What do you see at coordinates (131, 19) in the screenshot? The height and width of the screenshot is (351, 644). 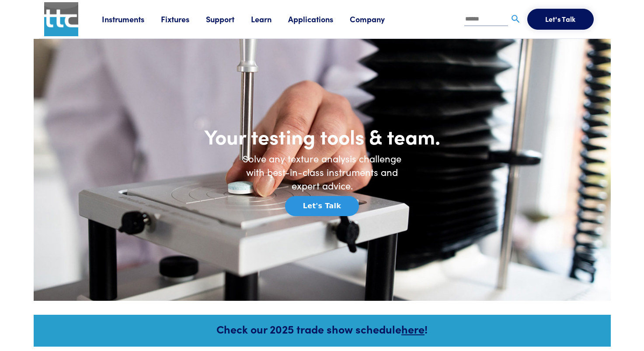 I see `a: Instruments` at bounding box center [131, 19].